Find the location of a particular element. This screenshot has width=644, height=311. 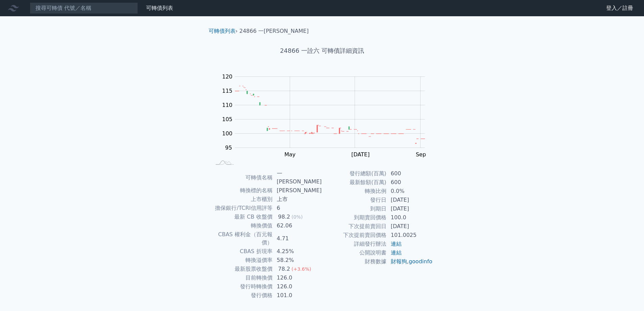

td: 公開說明書 is located at coordinates (354, 253).